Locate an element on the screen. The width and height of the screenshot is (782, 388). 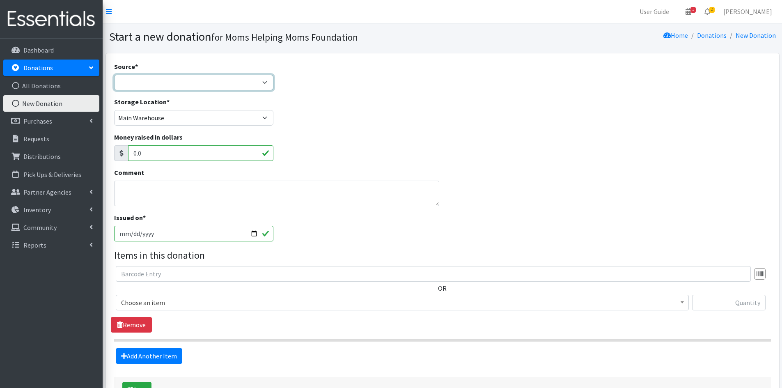
a: All Donations is located at coordinates (51, 86).